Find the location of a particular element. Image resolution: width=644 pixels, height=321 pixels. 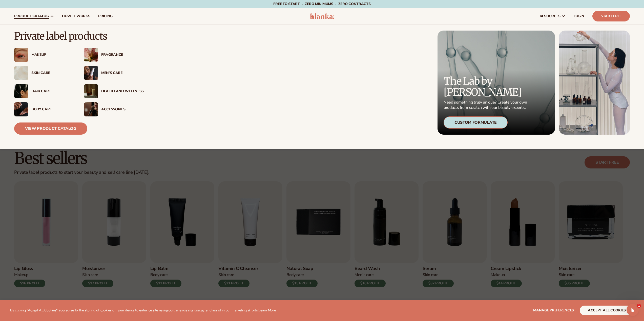

div: Makeup is located at coordinates (53, 55).